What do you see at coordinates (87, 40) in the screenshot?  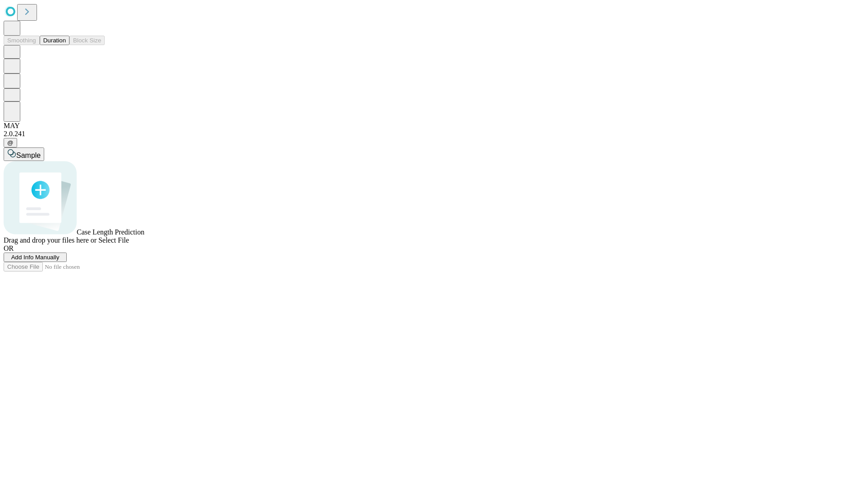 I see `button: Block Size` at bounding box center [87, 40].